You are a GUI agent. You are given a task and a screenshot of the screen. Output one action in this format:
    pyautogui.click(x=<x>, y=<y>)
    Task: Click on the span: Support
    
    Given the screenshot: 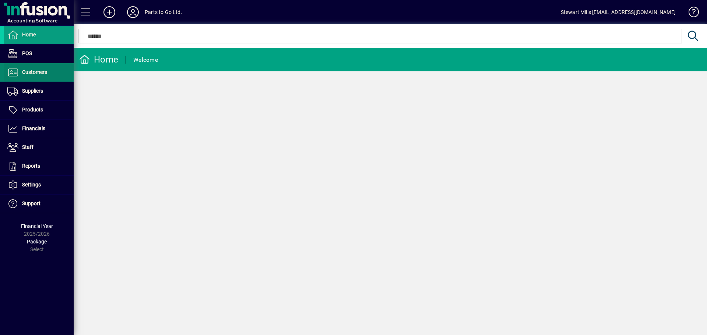 What is the action you would take?
    pyautogui.click(x=31, y=203)
    